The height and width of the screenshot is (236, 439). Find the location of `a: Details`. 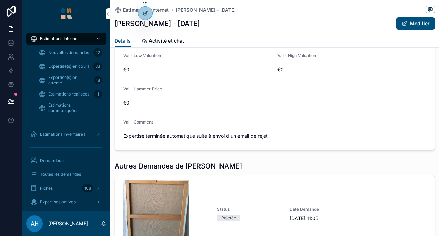

a: Details is located at coordinates (123, 41).